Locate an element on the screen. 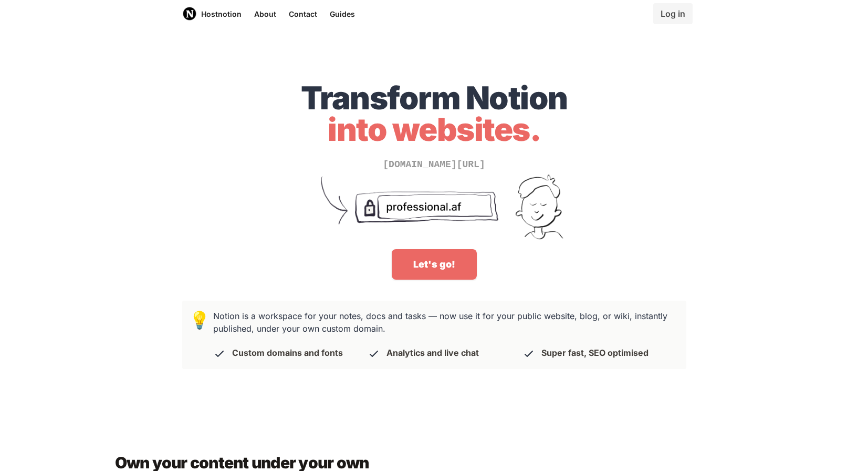 The image size is (868, 471). p: Super fast, SEO optimised is located at coordinates (595, 353).